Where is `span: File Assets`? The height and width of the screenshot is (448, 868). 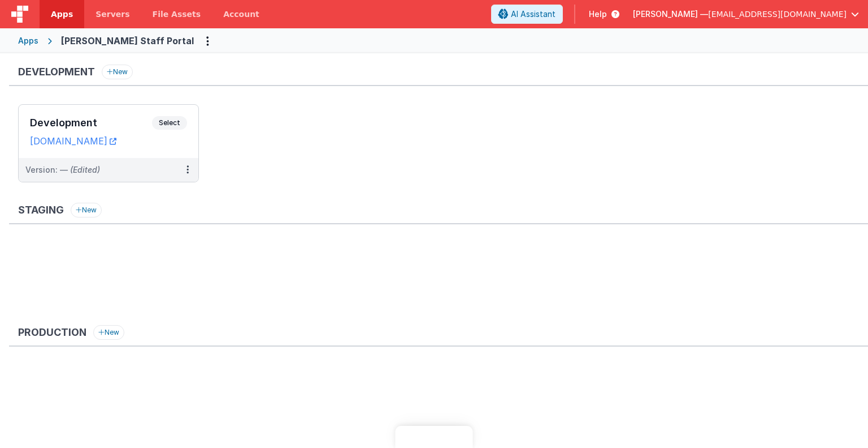 span: File Assets is located at coordinates (177, 14).